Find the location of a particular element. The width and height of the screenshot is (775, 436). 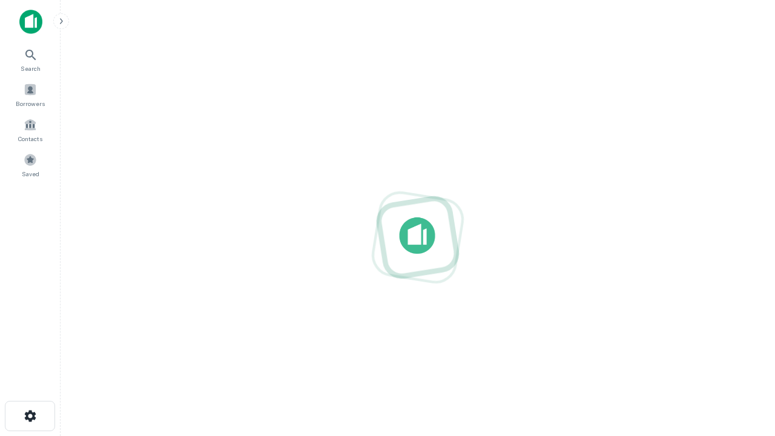

a: Search is located at coordinates (30, 59).